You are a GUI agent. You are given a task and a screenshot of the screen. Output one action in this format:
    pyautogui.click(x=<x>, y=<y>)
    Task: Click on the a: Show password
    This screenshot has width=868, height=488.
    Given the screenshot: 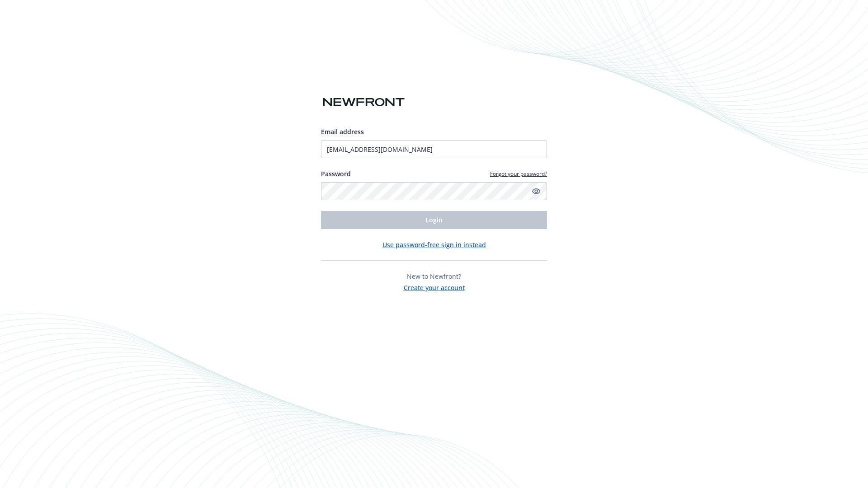 What is the action you would take?
    pyautogui.click(x=536, y=192)
    